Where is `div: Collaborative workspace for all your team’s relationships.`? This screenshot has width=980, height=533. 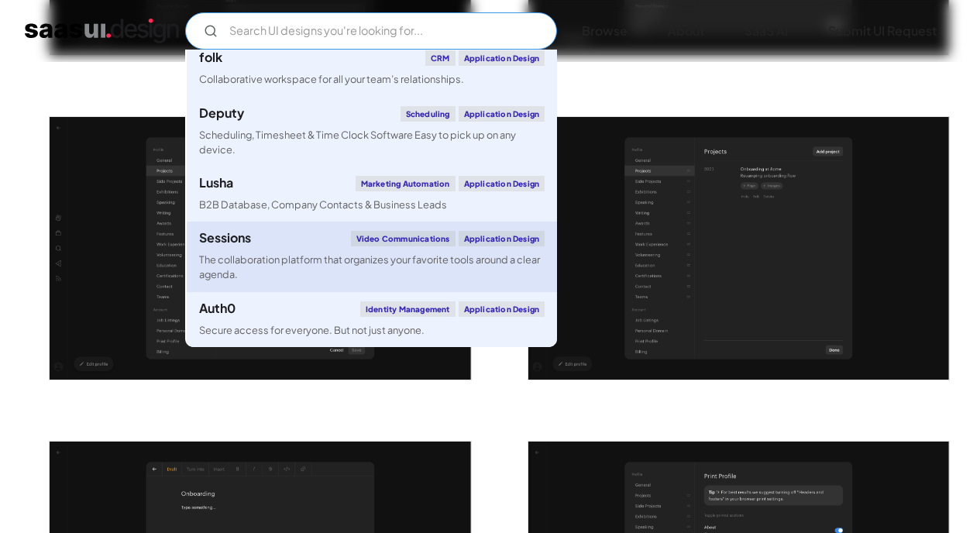
div: Collaborative workspace for all your team’s relationships. is located at coordinates (332, 79).